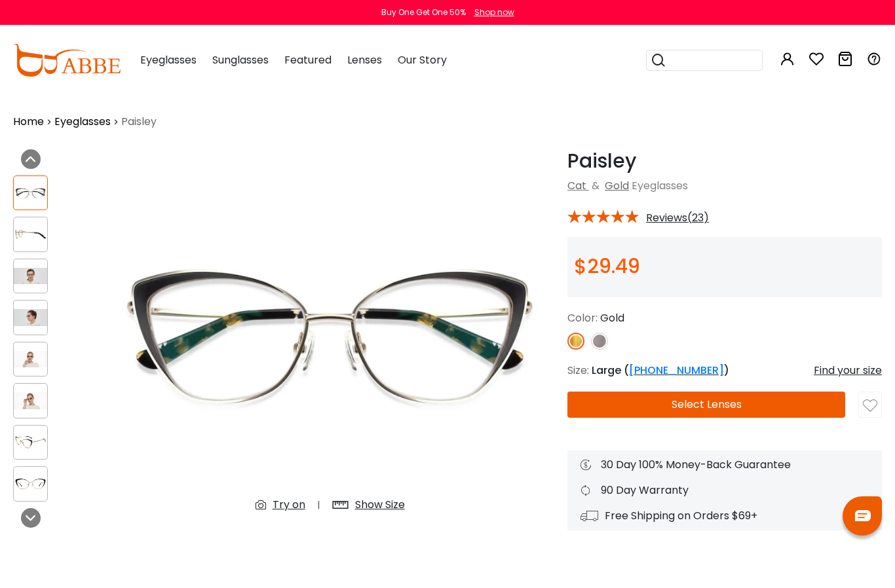  What do you see at coordinates (424, 13) in the screenshot?
I see `div: Buy One Get One 50%` at bounding box center [424, 13].